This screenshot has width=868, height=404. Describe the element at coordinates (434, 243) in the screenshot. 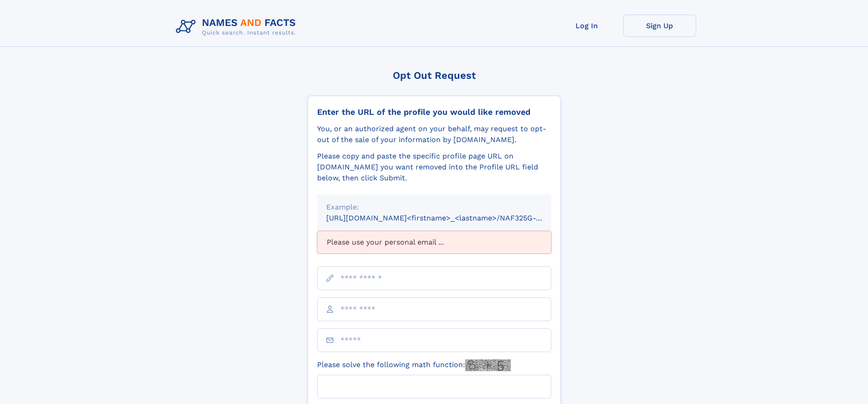

I see `div: Please use your personal email ...` at that location.